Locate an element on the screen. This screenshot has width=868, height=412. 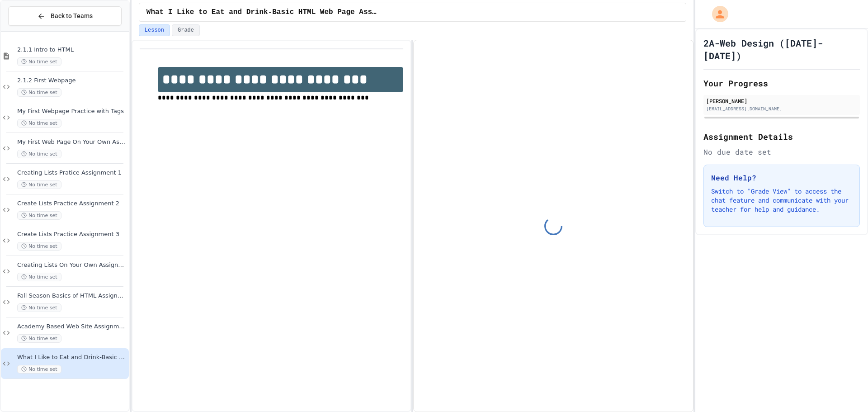
span: Back to Teams is located at coordinates (71, 16).